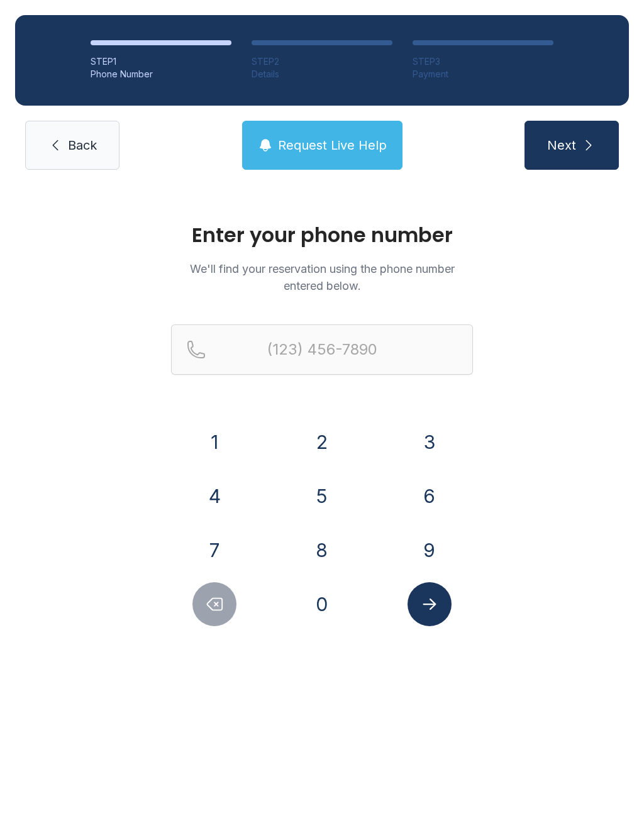 The height and width of the screenshot is (828, 644). What do you see at coordinates (322, 496) in the screenshot?
I see `button: 5` at bounding box center [322, 496].